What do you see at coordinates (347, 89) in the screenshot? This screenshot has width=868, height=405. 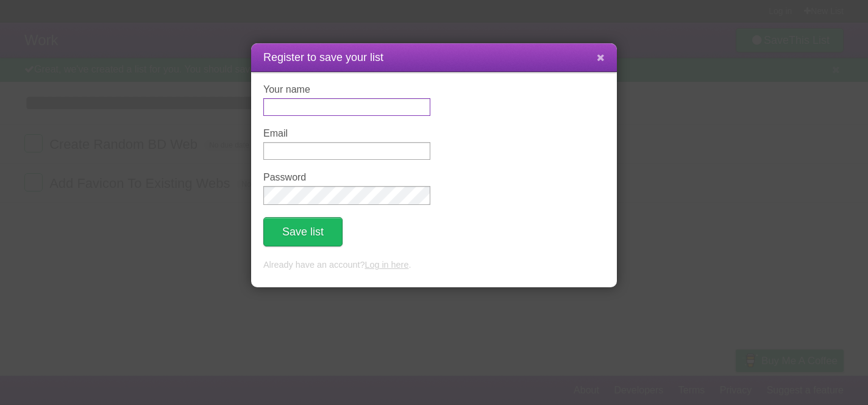 I see `label: Your name` at bounding box center [347, 89].